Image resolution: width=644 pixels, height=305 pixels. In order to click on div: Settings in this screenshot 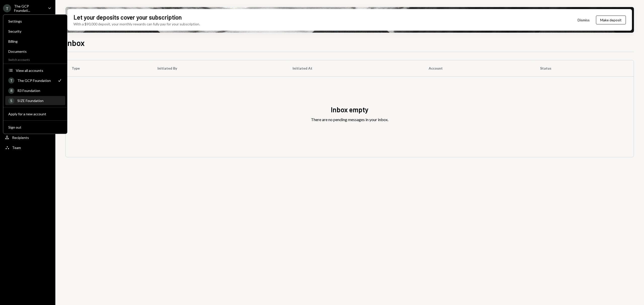, I will do `click(35, 21)`.